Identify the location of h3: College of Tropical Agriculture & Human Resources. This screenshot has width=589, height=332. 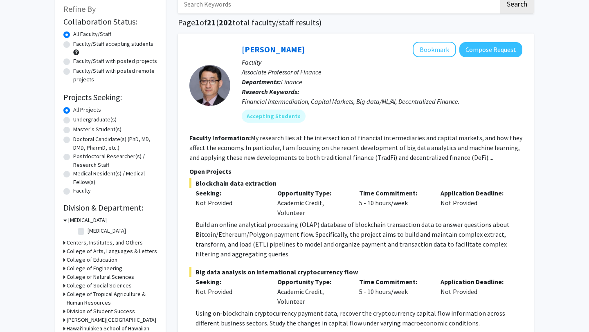
(112, 298).